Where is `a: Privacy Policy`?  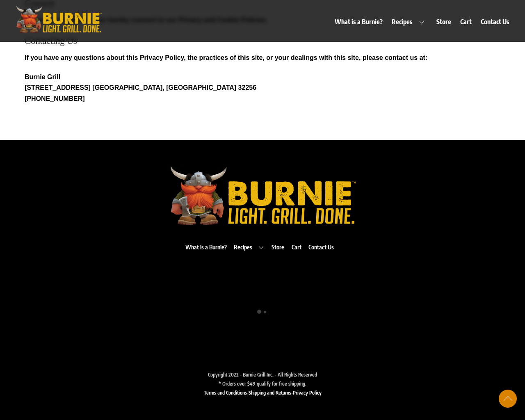 a: Privacy Policy is located at coordinates (307, 392).